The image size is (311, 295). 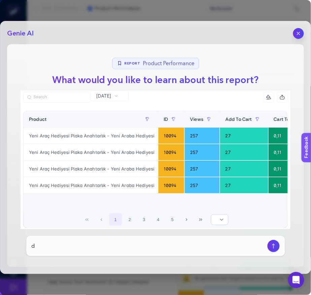 I want to click on span: Add To Cart, so click(x=239, y=119).